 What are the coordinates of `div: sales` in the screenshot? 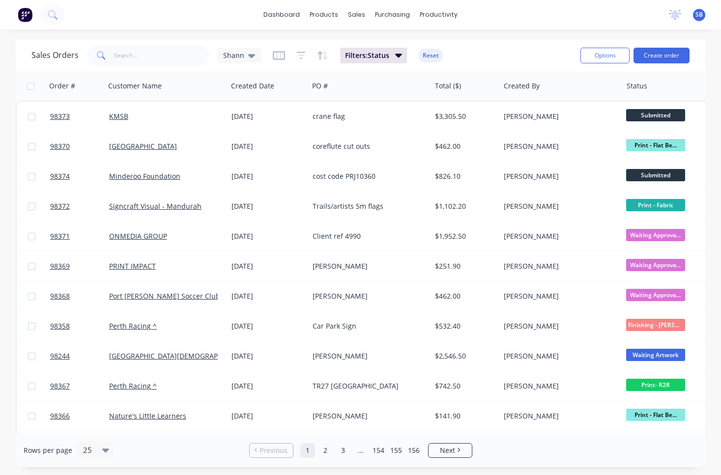 It's located at (356, 15).